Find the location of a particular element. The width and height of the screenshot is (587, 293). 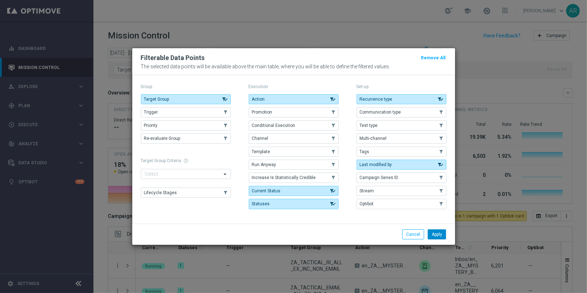

span: Campaign Series ID is located at coordinates (379, 178).